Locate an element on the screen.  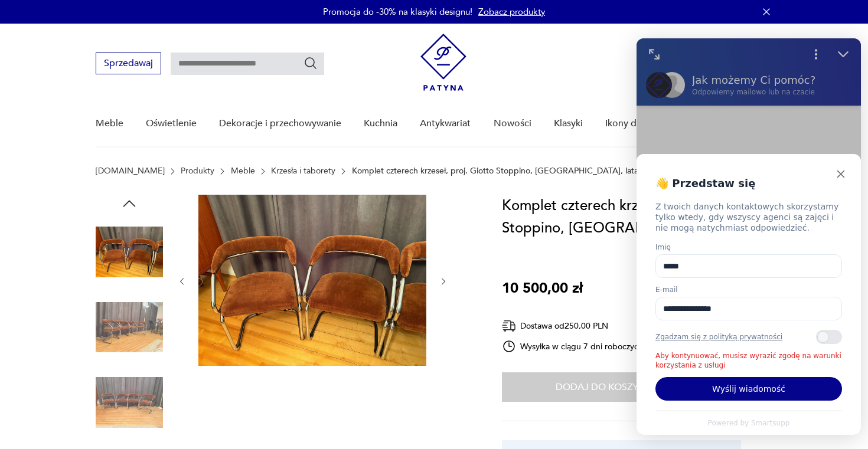
span: Powered by Smartsupp is located at coordinates (112, 385).